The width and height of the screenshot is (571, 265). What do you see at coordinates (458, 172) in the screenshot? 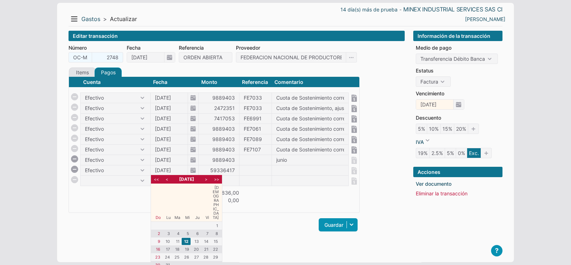
I see `div: Acciones` at bounding box center [458, 172].